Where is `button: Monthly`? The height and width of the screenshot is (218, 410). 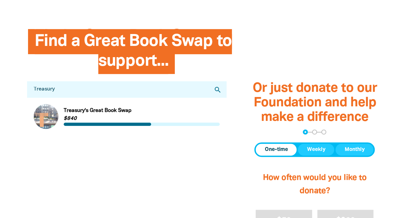
button: Monthly is located at coordinates (354, 149).